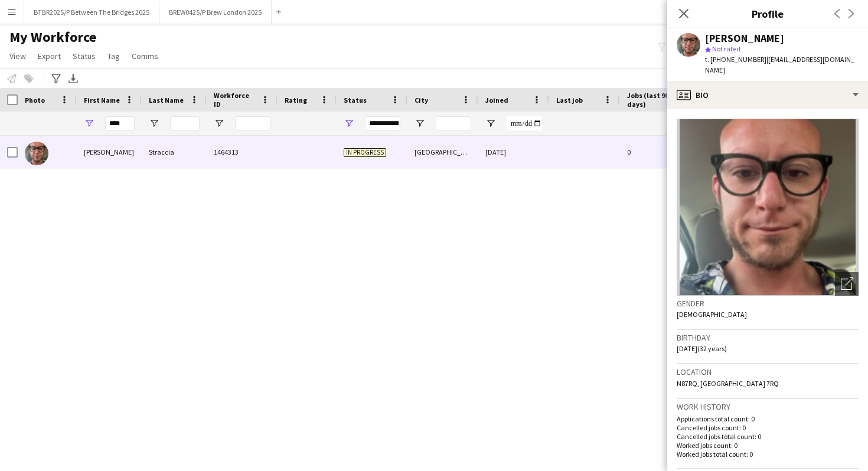 Image resolution: width=868 pixels, height=471 pixels. Describe the element at coordinates (767, 418) in the screenshot. I see `p: Applications total count: 0` at that location.